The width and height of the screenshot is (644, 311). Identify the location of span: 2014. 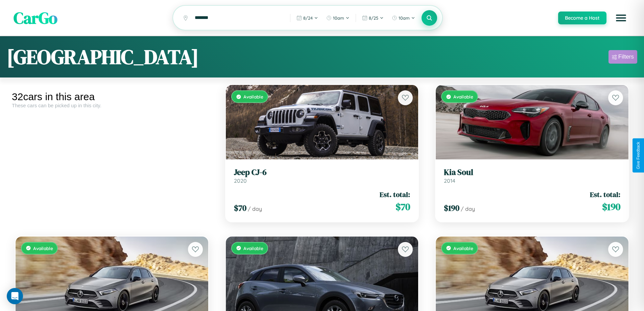
(449, 181).